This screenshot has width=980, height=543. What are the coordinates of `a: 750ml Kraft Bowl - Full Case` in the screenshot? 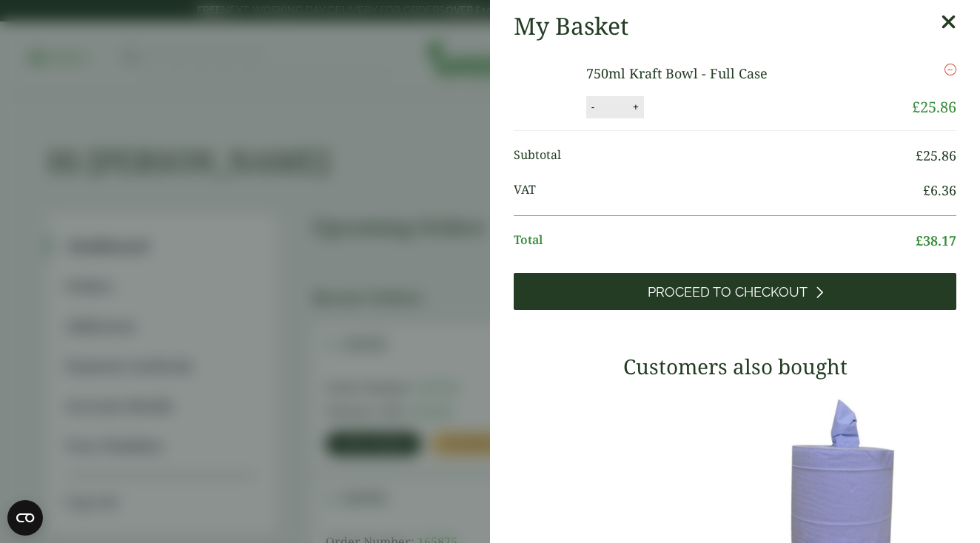 It's located at (677, 74).